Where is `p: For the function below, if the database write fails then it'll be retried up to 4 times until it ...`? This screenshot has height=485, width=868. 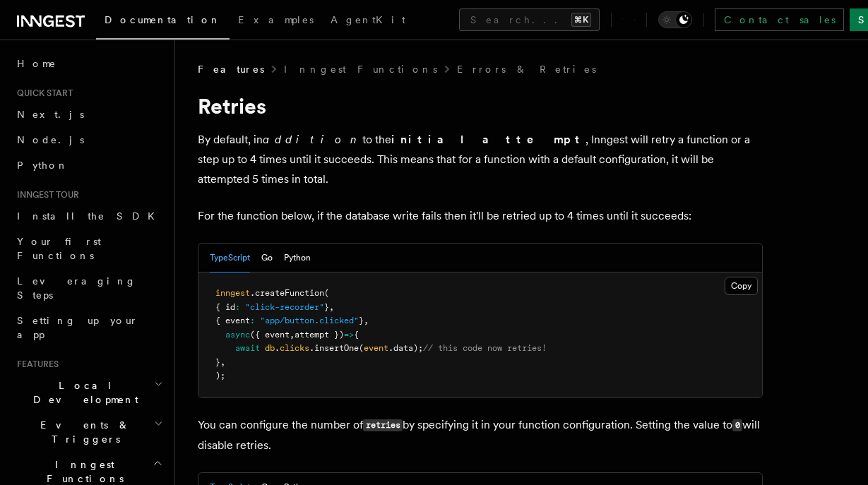
p: For the function below, if the database write fails then it'll be retried up to 4 times until it ... is located at coordinates (480, 216).